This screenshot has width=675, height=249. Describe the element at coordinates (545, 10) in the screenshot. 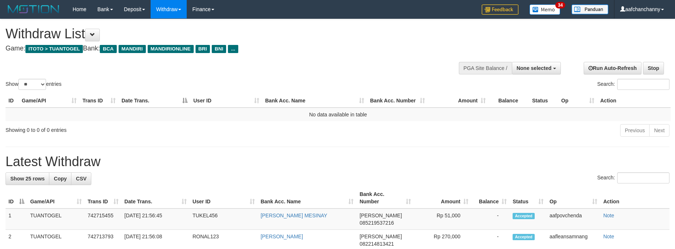

I see `img: Button%20Memo.svg` at that location.